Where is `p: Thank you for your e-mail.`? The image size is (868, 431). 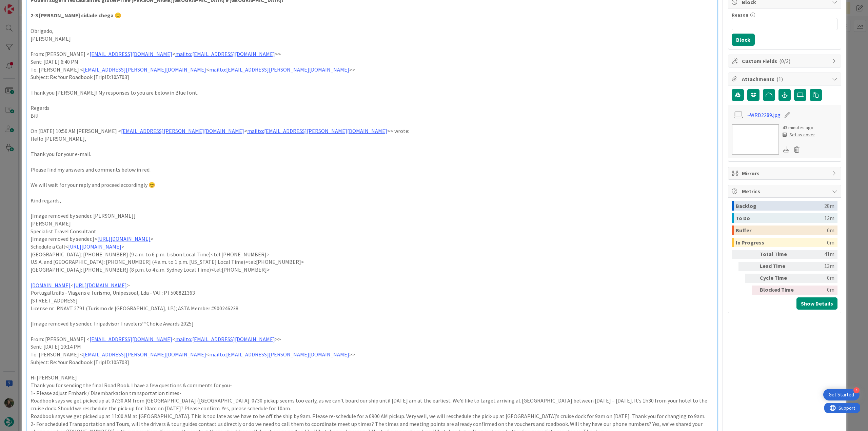 p: Thank you for your e-mail. is located at coordinates (372, 154).